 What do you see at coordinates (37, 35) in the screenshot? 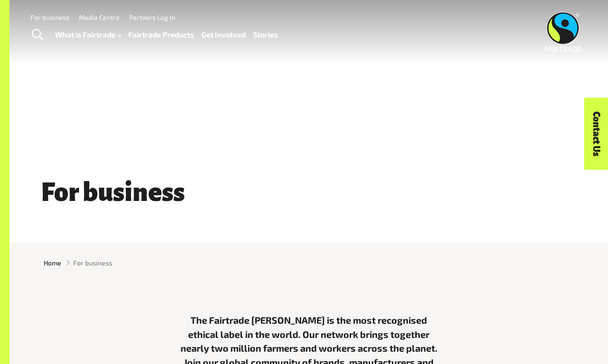
I see `a: Toggle Search` at bounding box center [37, 35].